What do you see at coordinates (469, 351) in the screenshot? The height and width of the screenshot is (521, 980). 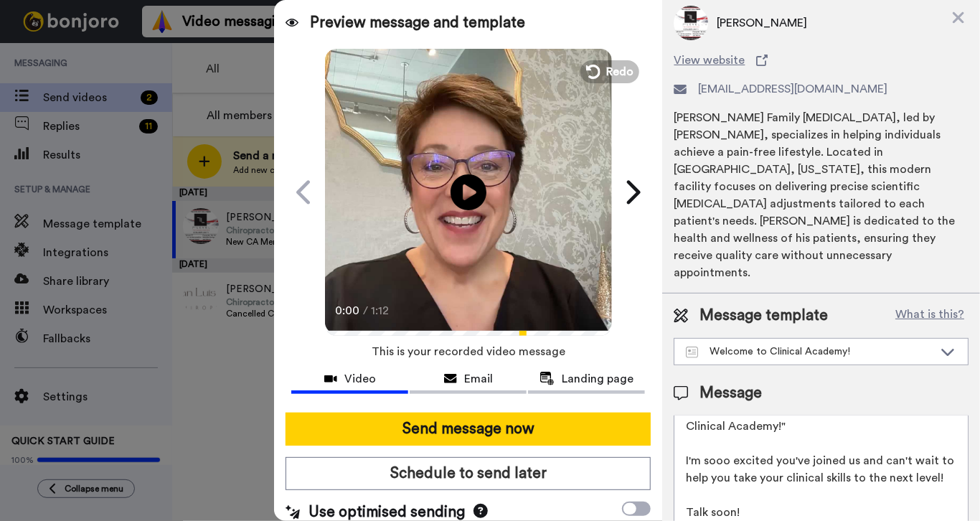 I see `span: This is your recorded video message` at bounding box center [469, 351].